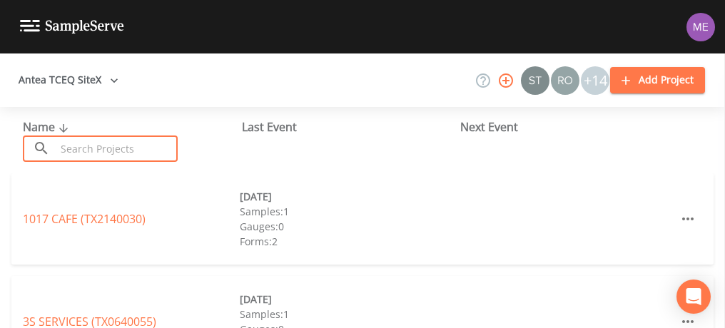 This screenshot has width=725, height=328. I want to click on div: Last Event, so click(351, 127).